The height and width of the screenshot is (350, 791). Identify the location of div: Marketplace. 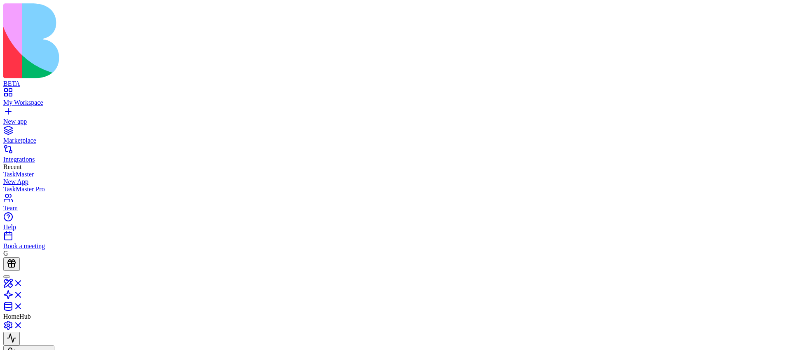
(396, 141).